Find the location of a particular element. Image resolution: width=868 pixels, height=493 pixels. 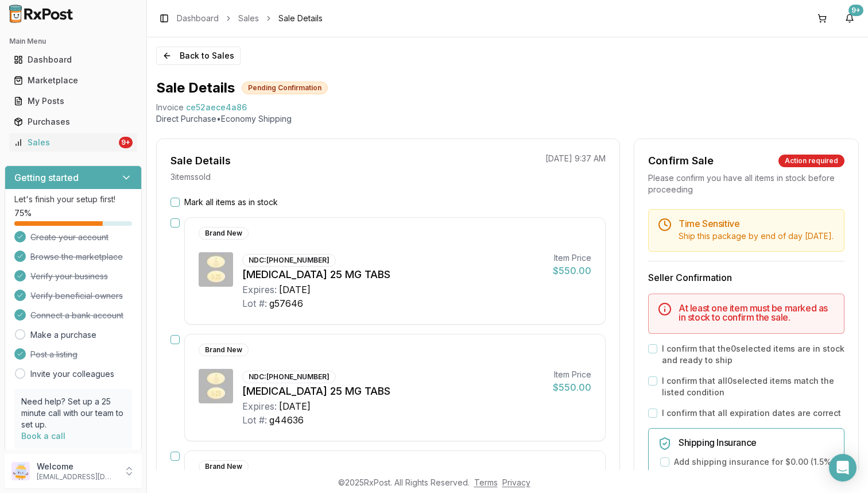

button: Marketplace is located at coordinates (73, 80).